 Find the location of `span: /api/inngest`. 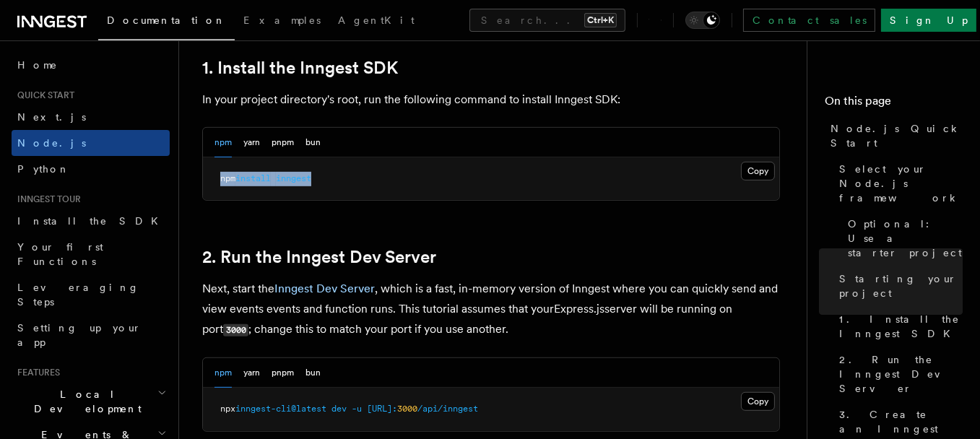

span: /api/inngest is located at coordinates (448, 409).